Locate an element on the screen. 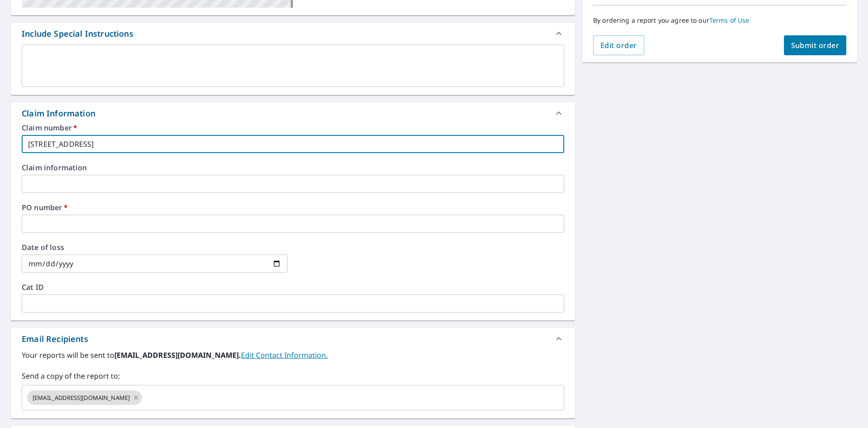  p: By ordering a report you agree to our is located at coordinates (720, 21).